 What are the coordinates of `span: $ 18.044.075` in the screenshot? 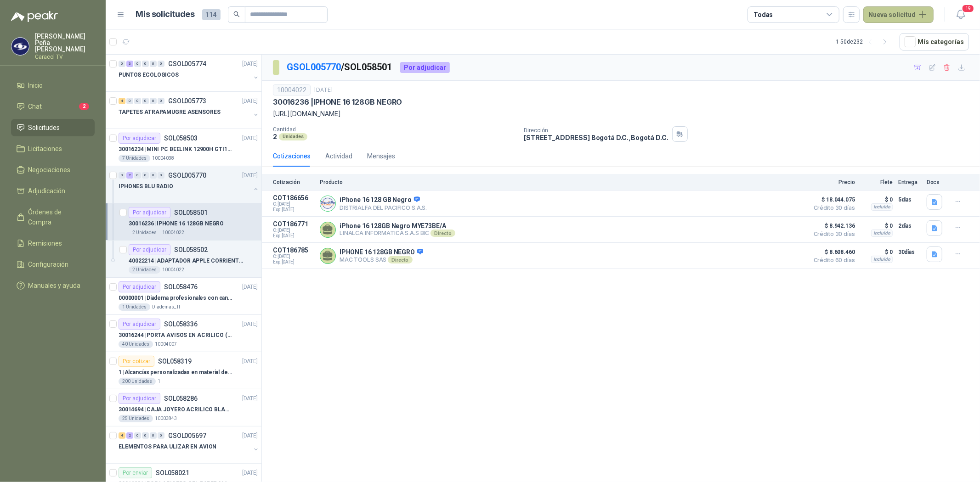 It's located at (832, 200).